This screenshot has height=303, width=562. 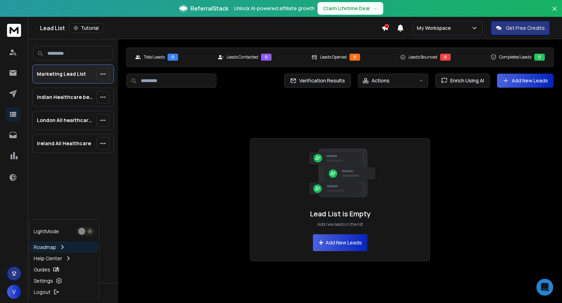 What do you see at coordinates (333, 57) in the screenshot?
I see `p: Leads Opened` at bounding box center [333, 57].